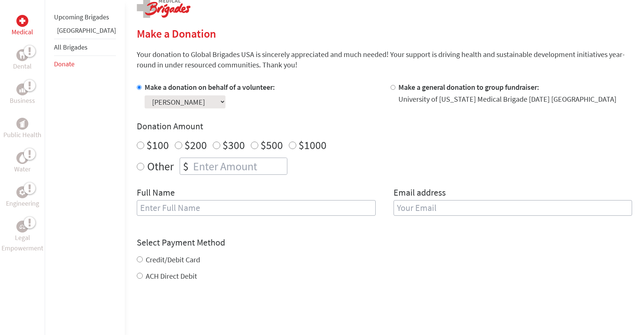 The image size is (644, 335). What do you see at coordinates (22, 55) in the screenshot?
I see `div: Dental` at bounding box center [22, 55].